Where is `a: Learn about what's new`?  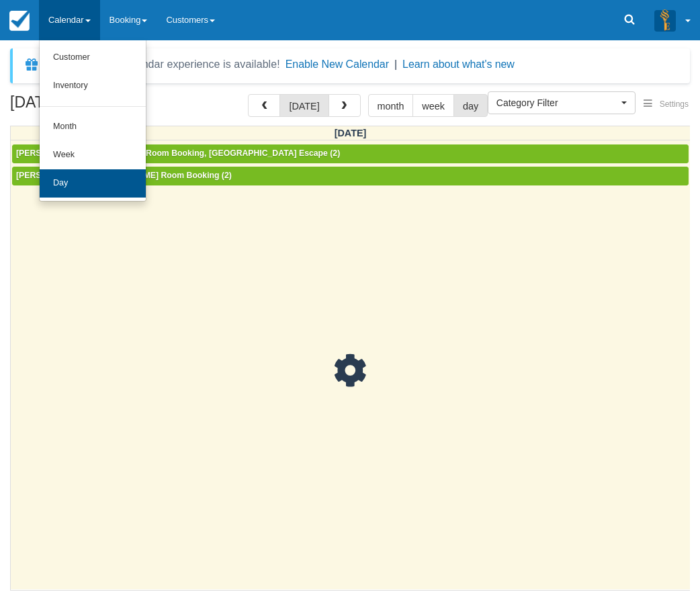
a: Learn about what's new is located at coordinates (458, 64).